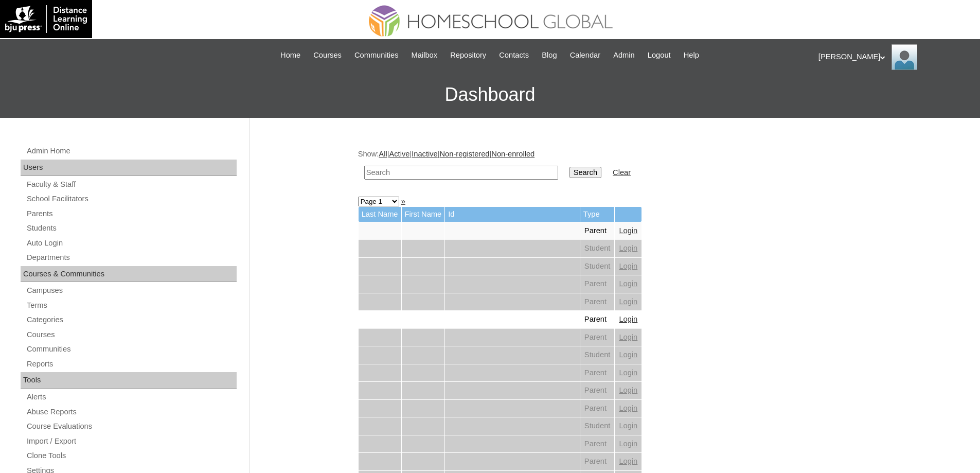 The width and height of the screenshot is (980, 473). What do you see at coordinates (131, 305) in the screenshot?
I see `a: Terms` at bounding box center [131, 305].